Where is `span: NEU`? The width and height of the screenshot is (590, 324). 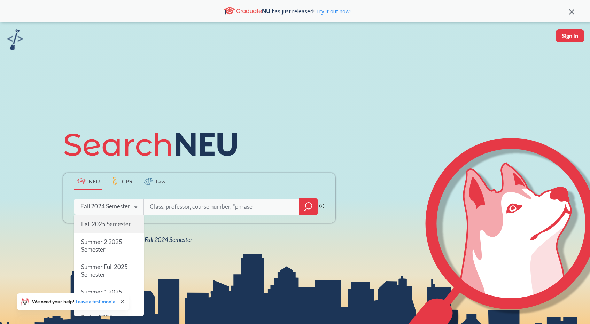 span: NEU is located at coordinates (94, 181).